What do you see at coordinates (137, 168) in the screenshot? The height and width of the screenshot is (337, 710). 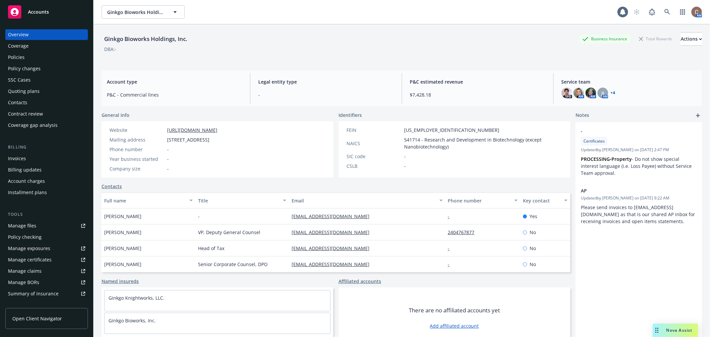 I see `div: Company size` at bounding box center [137, 168].